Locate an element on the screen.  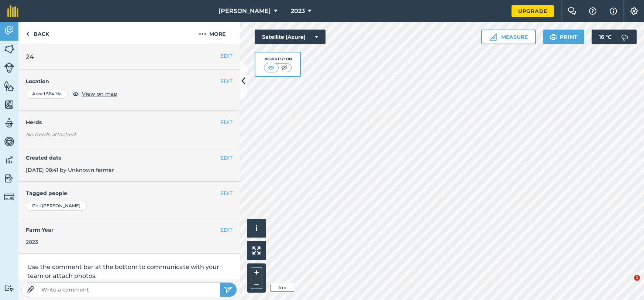
input: Write a comment is located at coordinates (129, 290).